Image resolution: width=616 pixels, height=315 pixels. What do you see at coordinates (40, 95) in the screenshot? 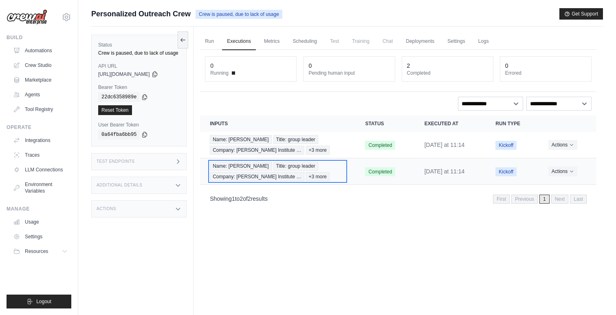
I see `a: Agents` at bounding box center [40, 95].